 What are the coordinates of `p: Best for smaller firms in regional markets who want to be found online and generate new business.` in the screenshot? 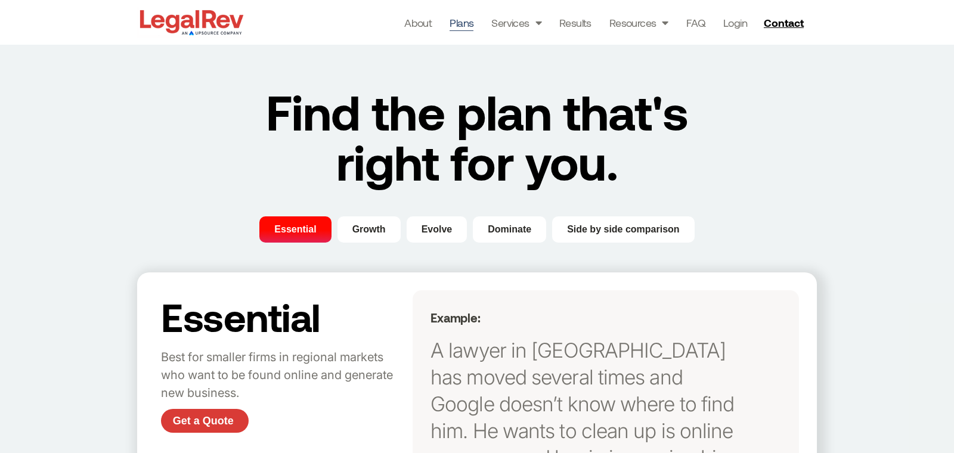 It's located at (284, 376).